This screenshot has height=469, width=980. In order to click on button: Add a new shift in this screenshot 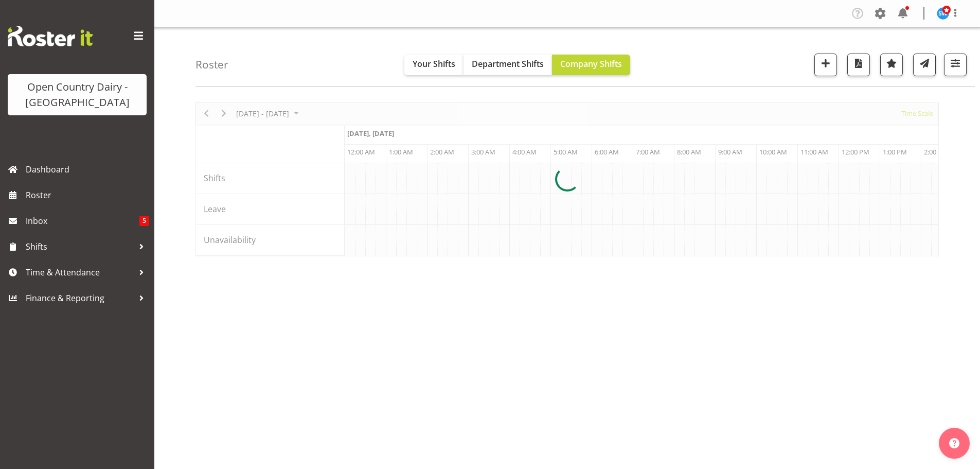, I will do `click(826, 65)`.